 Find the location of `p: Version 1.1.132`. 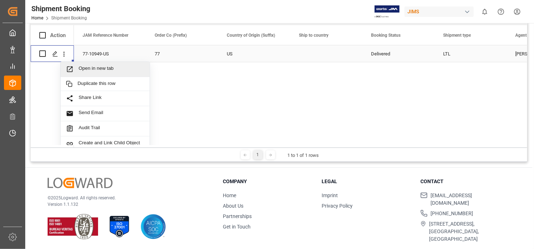

p: Version 1.1.132 is located at coordinates (126, 205).